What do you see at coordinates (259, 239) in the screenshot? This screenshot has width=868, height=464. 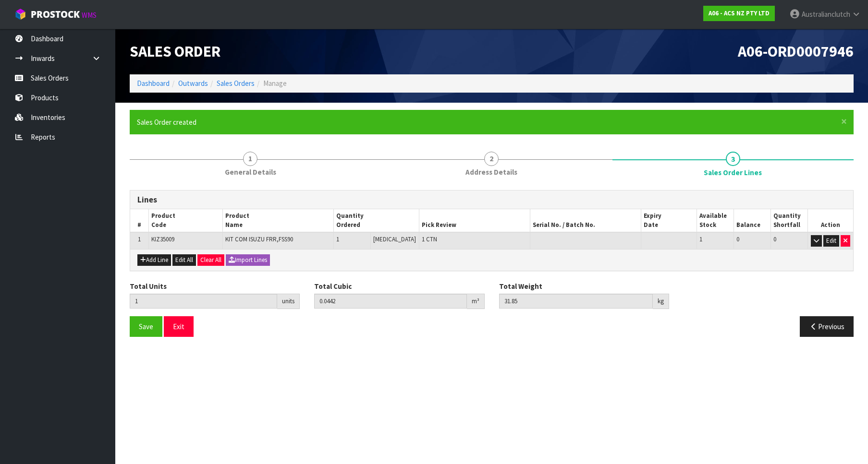 I see `span: KIT COM ISUZU FRR,FSS90` at bounding box center [259, 239].